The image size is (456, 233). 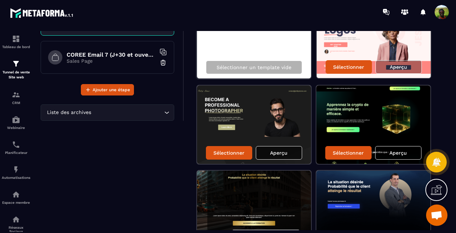 I want to click on div: Search for option, so click(x=107, y=113).